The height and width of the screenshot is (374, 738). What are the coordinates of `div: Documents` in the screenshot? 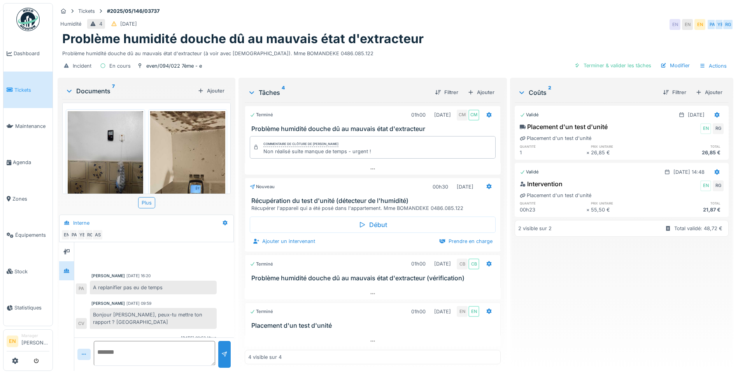 It's located at (130, 91).